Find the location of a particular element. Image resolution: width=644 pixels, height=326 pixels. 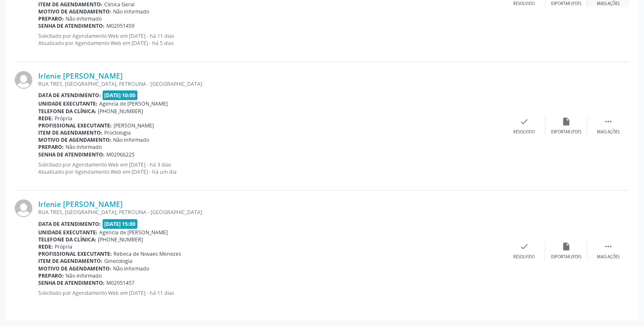

span: Proctologia is located at coordinates (117, 132).